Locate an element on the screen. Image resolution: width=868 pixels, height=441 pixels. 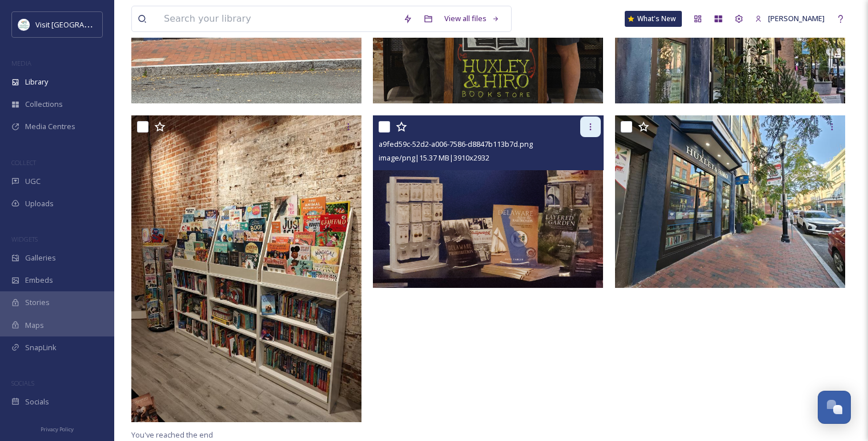
span: Socials is located at coordinates (37, 402).